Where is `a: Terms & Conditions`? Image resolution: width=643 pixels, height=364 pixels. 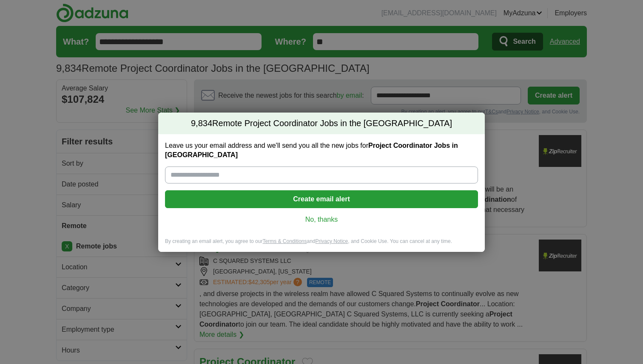 a: Terms & Conditions is located at coordinates (285, 242).